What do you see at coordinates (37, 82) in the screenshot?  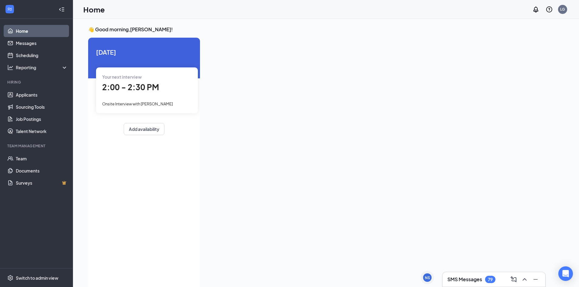 I see `div: Hiring` at bounding box center [37, 82].